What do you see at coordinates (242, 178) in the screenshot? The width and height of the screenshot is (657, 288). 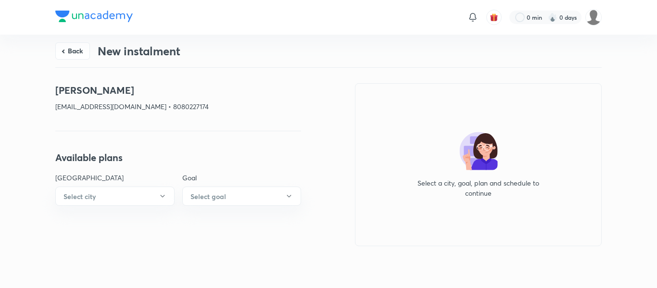 I see `p: Goal` at bounding box center [242, 178].